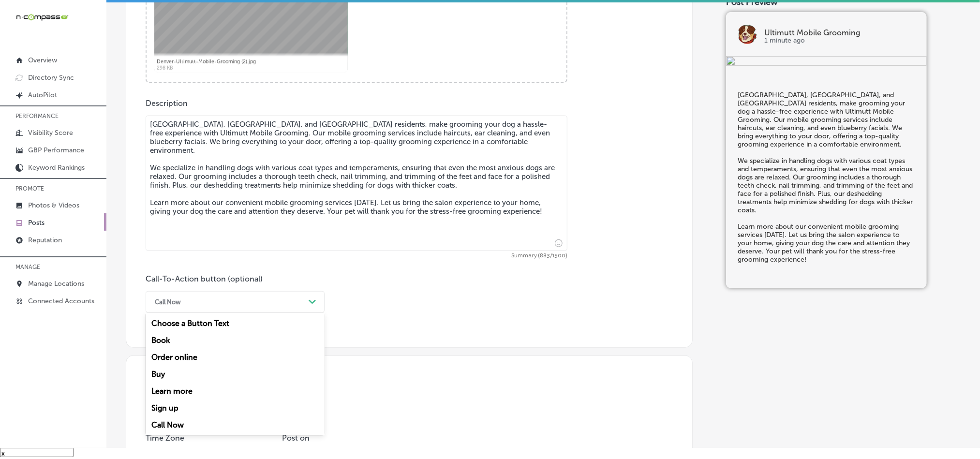 This screenshot has width=980, height=459. I want to click on p: GBP Performance, so click(56, 150).